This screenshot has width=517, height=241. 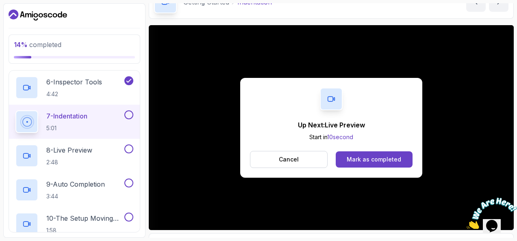 What do you see at coordinates (74, 88) in the screenshot?
I see `button: 6-Inspector Tools4:42` at bounding box center [74, 88].